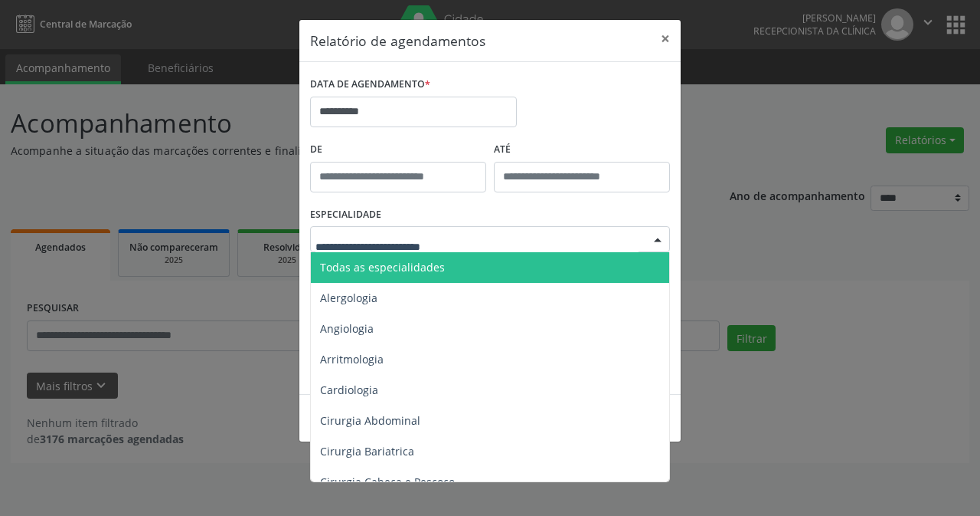 The width and height of the screenshot is (980, 516). I want to click on span: Angiologia, so click(347, 328).